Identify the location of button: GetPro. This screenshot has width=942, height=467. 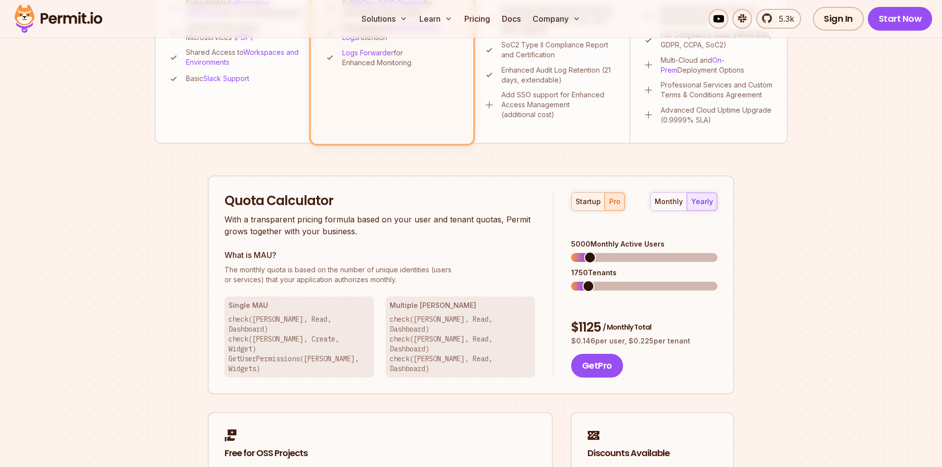
(597, 366).